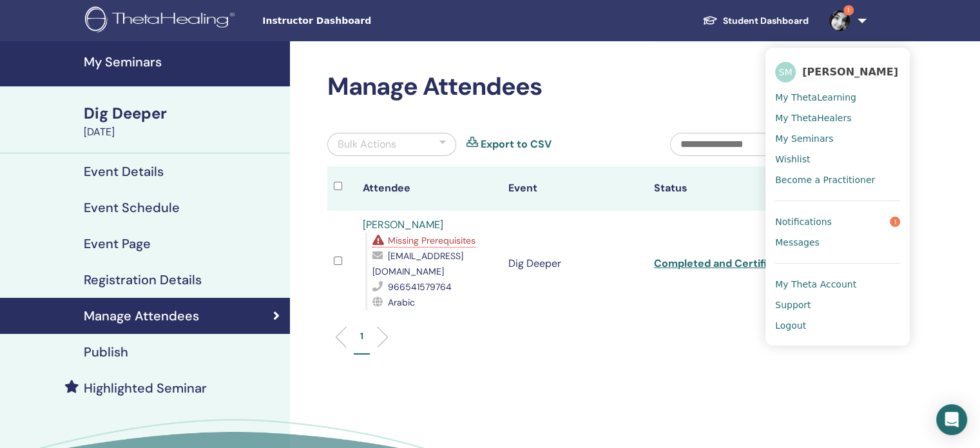 The height and width of the screenshot is (448, 980). What do you see at coordinates (141, 316) in the screenshot?
I see `h4: Manage Attendees` at bounding box center [141, 316].